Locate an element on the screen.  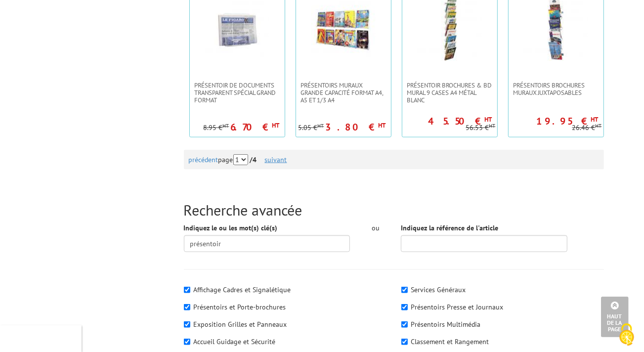
p: 56.53 € is located at coordinates (481, 128).